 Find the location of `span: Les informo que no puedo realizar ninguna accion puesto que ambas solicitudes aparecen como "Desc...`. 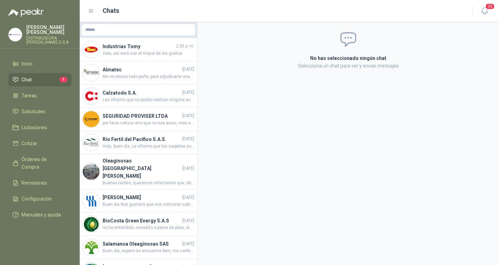

span: Les informo que no puedo realizar ninguna accion puesto que ambas solicitudes aparecen como "Desc... is located at coordinates (148, 100).